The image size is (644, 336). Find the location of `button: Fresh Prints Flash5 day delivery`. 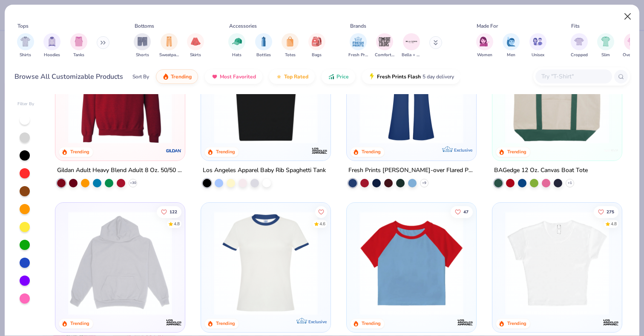

button: Fresh Prints Flash5 day delivery is located at coordinates (410, 77).